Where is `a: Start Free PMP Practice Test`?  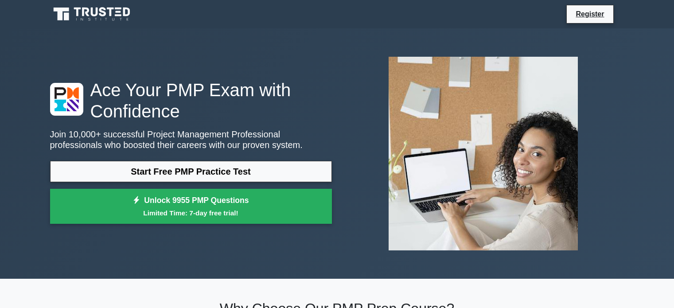 a: Start Free PMP Practice Test is located at coordinates (191, 171).